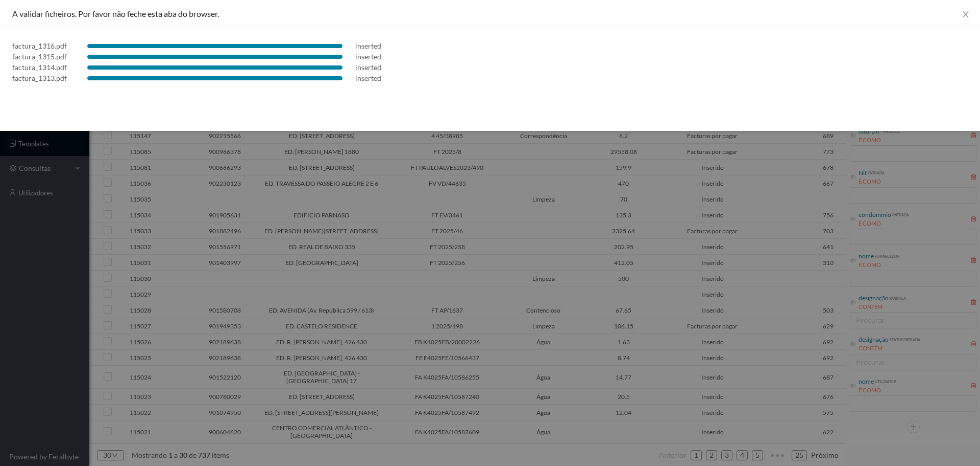 This screenshot has height=466, width=980. I want to click on div: factura_1314.pdf, so click(39, 67).